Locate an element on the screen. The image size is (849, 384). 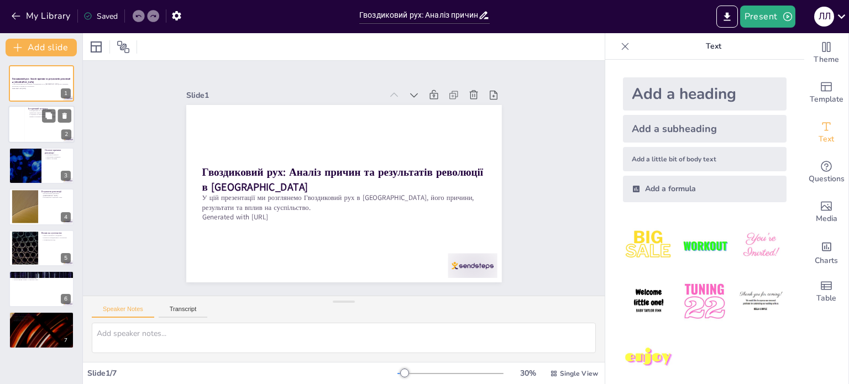
span: Theme is located at coordinates (826, 60).